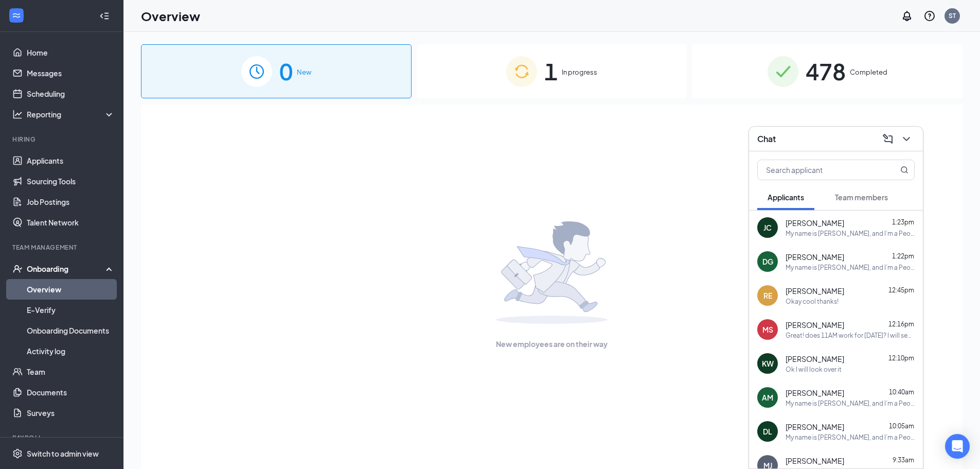  I want to click on span: 10:05am, so click(901, 425).